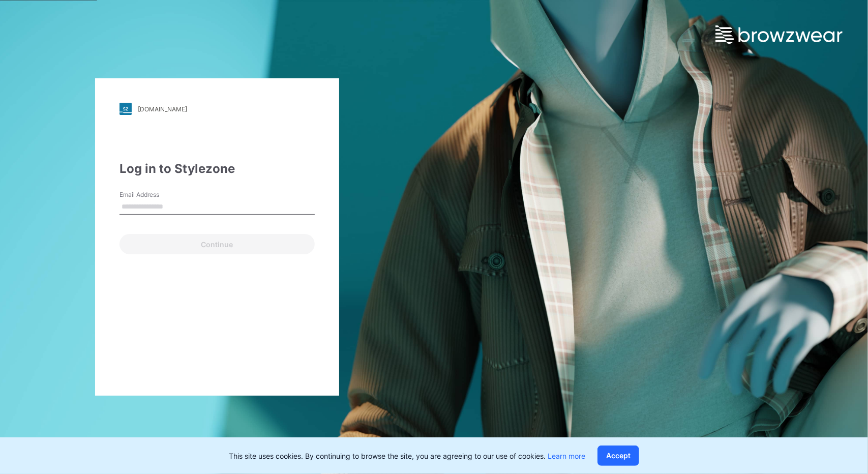  What do you see at coordinates (566, 456) in the screenshot?
I see `a: Learn more` at bounding box center [566, 456].